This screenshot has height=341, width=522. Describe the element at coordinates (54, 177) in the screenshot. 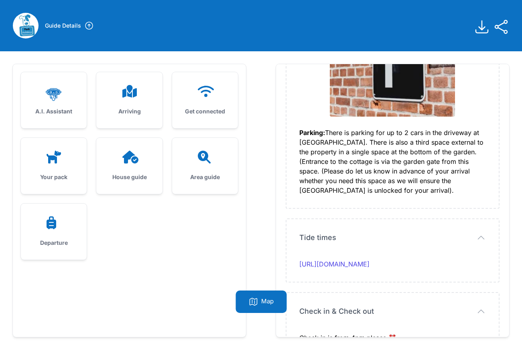

I see `h3: Your pack` at that location.